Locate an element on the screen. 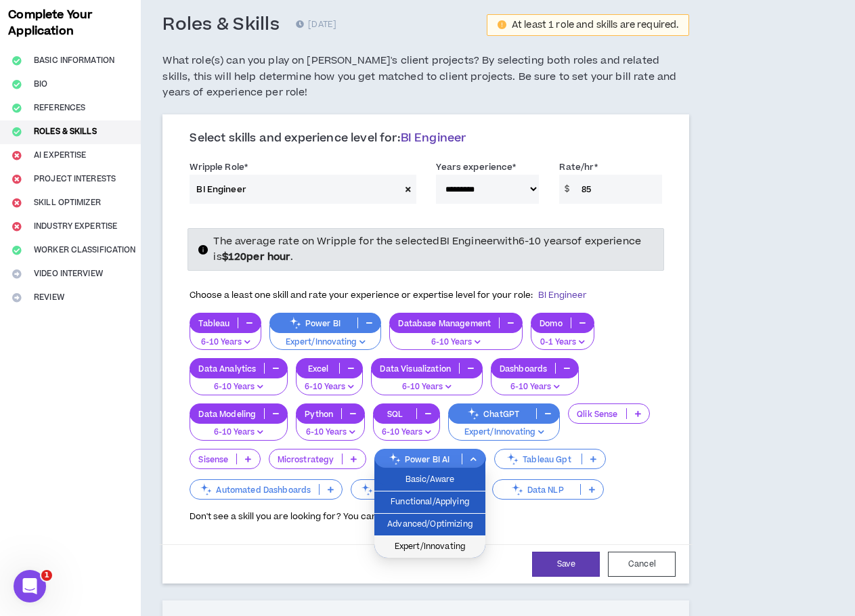 The height and width of the screenshot is (616, 855). label: Years experience is located at coordinates (476, 167).